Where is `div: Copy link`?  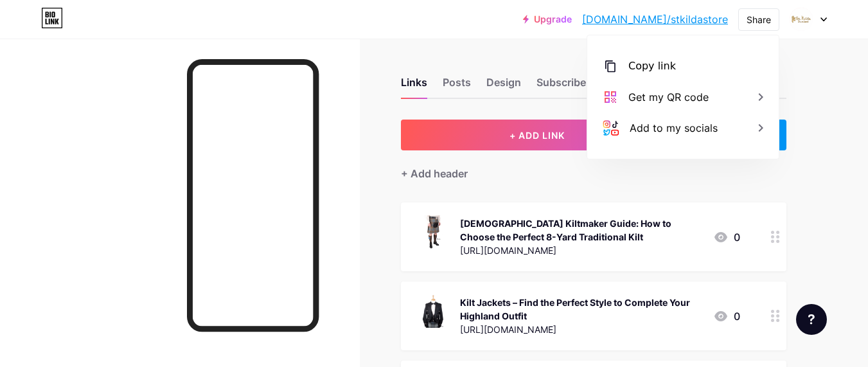 div: Copy link is located at coordinates (652, 66).